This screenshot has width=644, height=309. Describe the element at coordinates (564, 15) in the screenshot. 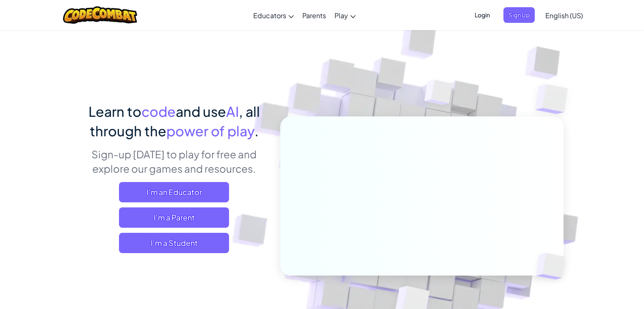

I see `a: English (US)` at that location.